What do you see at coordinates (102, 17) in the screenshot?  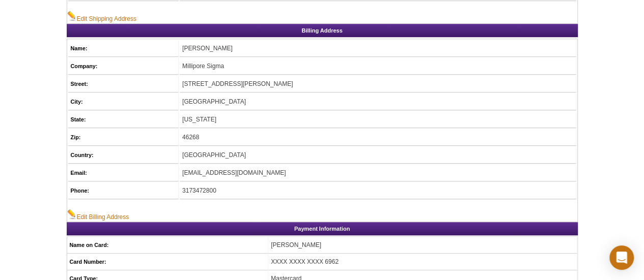 I see `a: Edit Shipping Address` at bounding box center [102, 17].